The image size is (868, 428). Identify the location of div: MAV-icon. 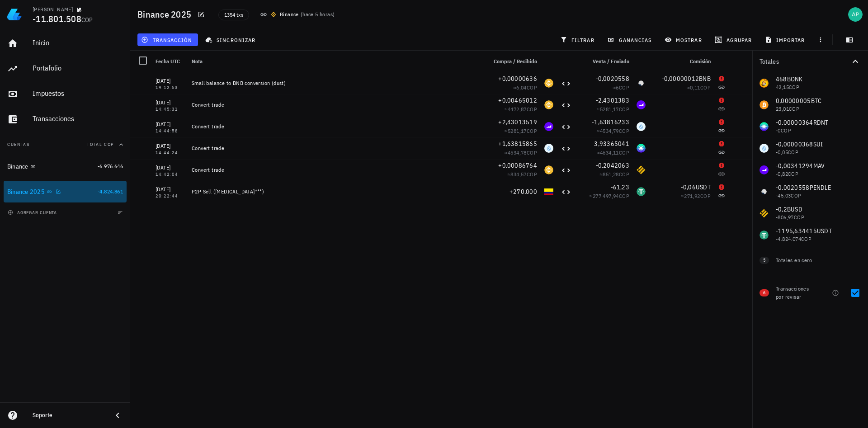
(549, 127).